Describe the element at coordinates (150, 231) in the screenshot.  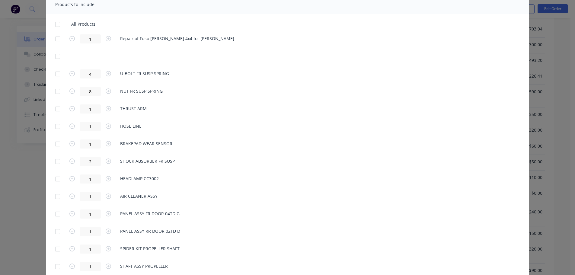
I see `span: PANEL ASSY RR DOOR 02TD D` at that location.